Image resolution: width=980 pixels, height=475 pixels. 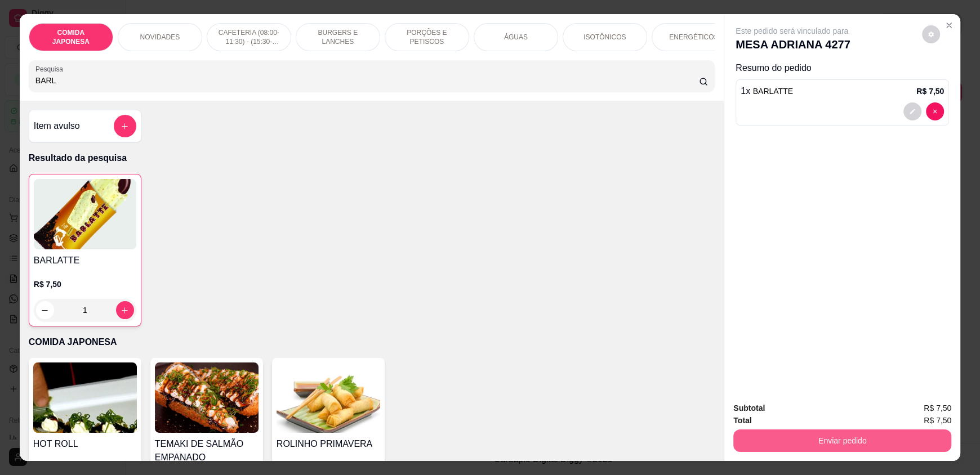 I want to click on p: MESA ADRIANA 4277, so click(x=792, y=45).